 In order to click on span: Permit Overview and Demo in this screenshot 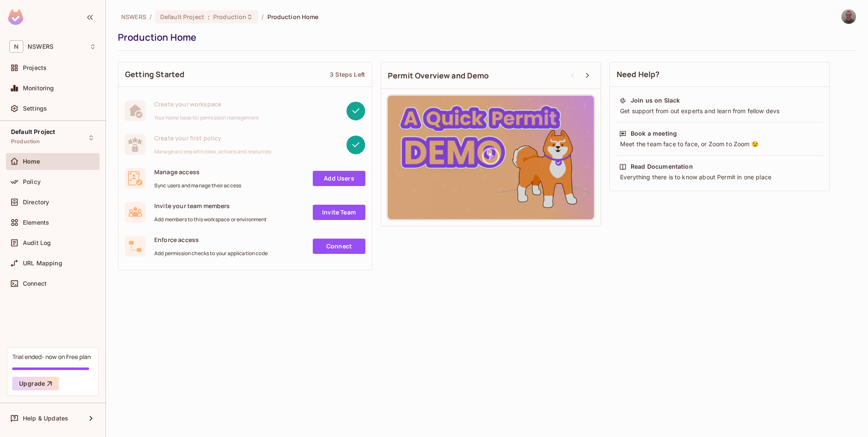, I will do `click(438, 76)`.